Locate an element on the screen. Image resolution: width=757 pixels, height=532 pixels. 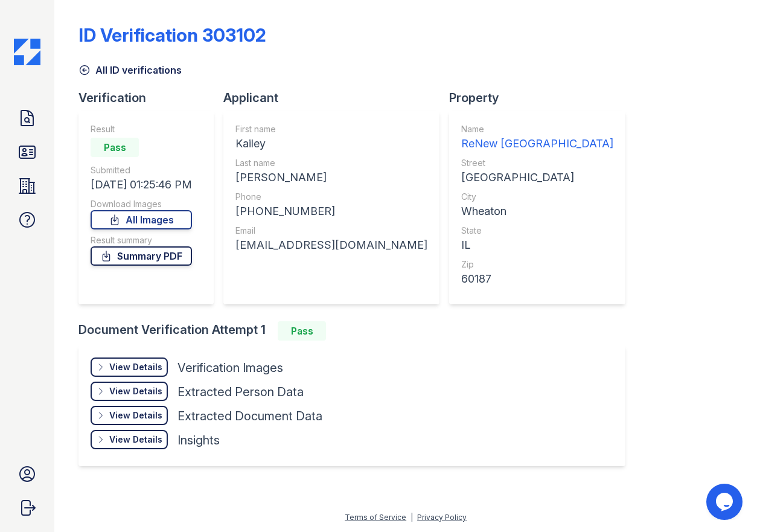
a: Privacy Policy is located at coordinates (442, 517).